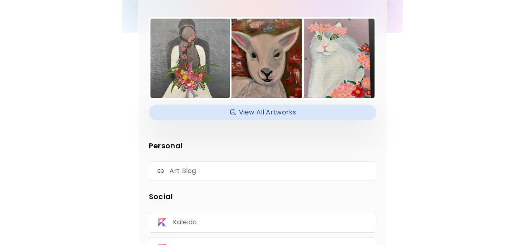 The width and height of the screenshot is (525, 245). What do you see at coordinates (262, 112) in the screenshot?
I see `h4: View All Artworks` at bounding box center [262, 112].